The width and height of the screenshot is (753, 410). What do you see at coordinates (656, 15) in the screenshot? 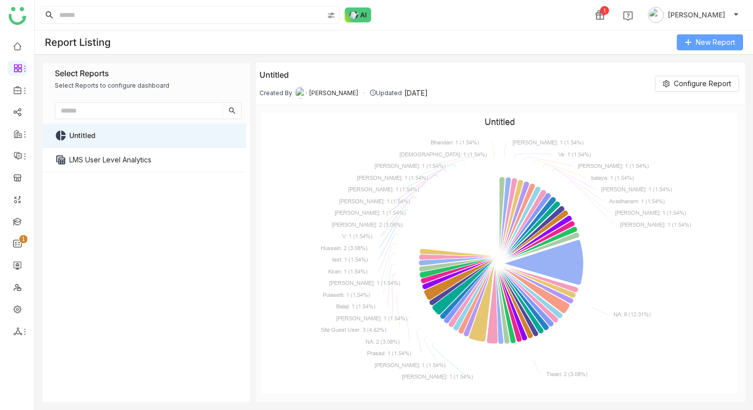
I see `img: avatar` at bounding box center [656, 15].